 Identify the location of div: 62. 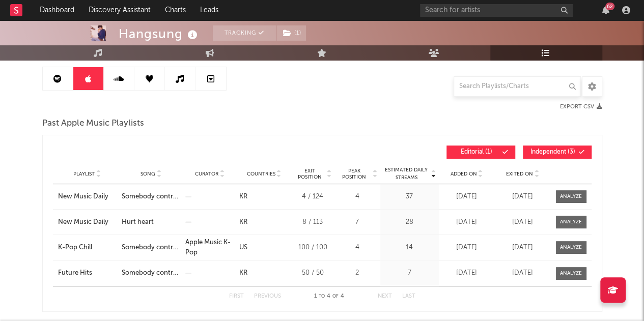
(610, 6).